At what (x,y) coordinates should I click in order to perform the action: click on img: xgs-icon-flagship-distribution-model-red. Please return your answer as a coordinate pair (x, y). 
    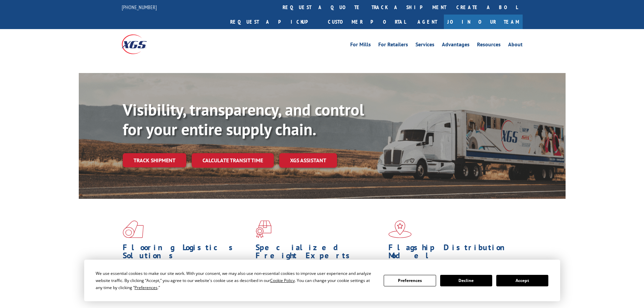
    Looking at the image, I should click on (400, 229).